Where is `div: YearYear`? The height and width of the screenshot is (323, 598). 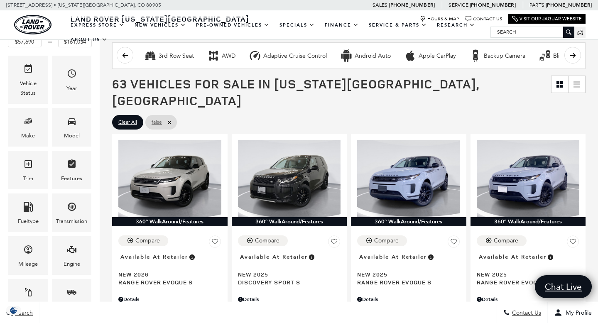 div: YearYear is located at coordinates (71, 79).